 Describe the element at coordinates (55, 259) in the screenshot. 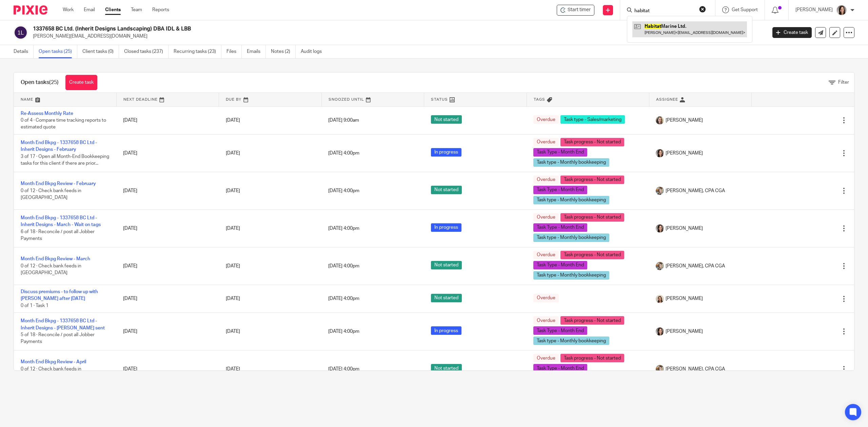

I see `a: Month End Bkpg Review - March` at that location.